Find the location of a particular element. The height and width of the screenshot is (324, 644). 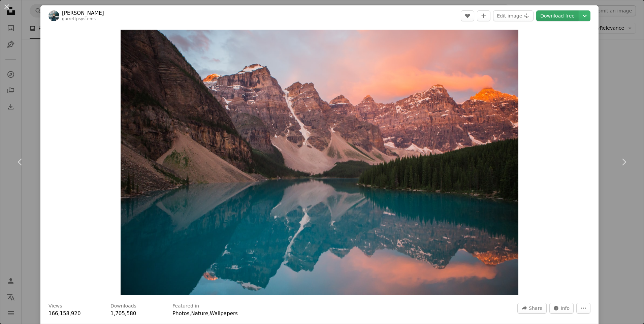

a: Wallpapers is located at coordinates (224, 314).